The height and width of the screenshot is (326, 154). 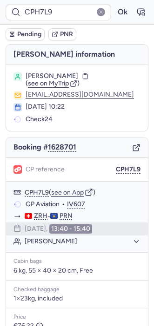 What do you see at coordinates (77, 317) in the screenshot?
I see `div: Price` at bounding box center [77, 317].